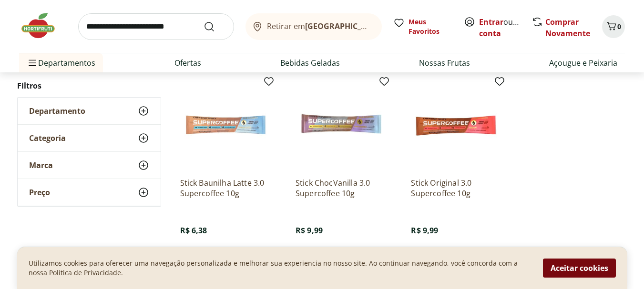 This screenshot has height=289, width=644. Describe the element at coordinates (225, 188) in the screenshot. I see `p: Stick Baunilha Latte 3.0 Supercoffee 10g` at that location.